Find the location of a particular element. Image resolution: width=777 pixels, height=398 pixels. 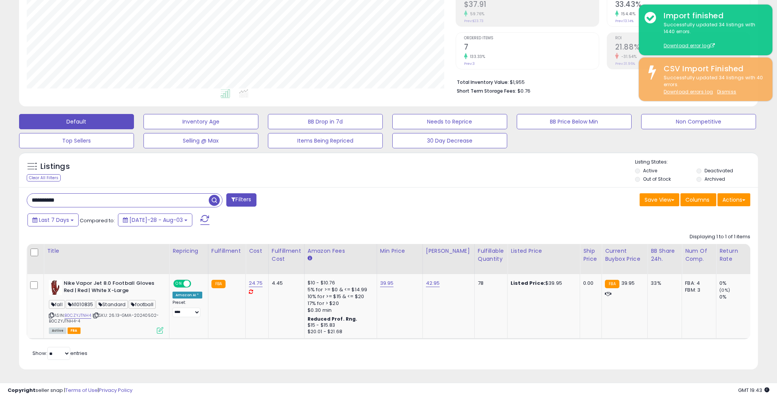

button: Top Sellers is located at coordinates (76, 141).